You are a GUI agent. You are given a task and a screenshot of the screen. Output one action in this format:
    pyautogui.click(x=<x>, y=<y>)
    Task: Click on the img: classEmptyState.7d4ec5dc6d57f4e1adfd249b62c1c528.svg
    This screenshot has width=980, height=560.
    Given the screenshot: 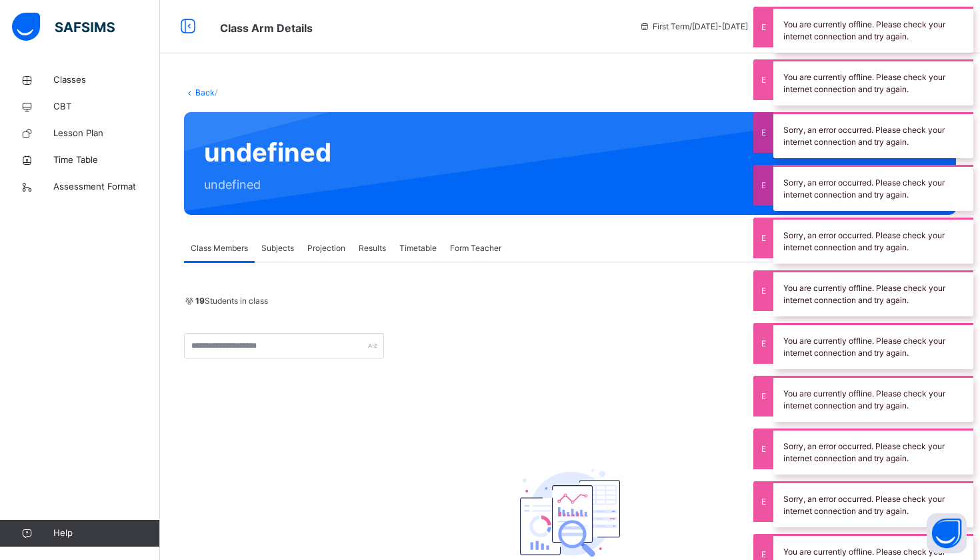 What is the action you would take?
    pyautogui.click(x=570, y=513)
    